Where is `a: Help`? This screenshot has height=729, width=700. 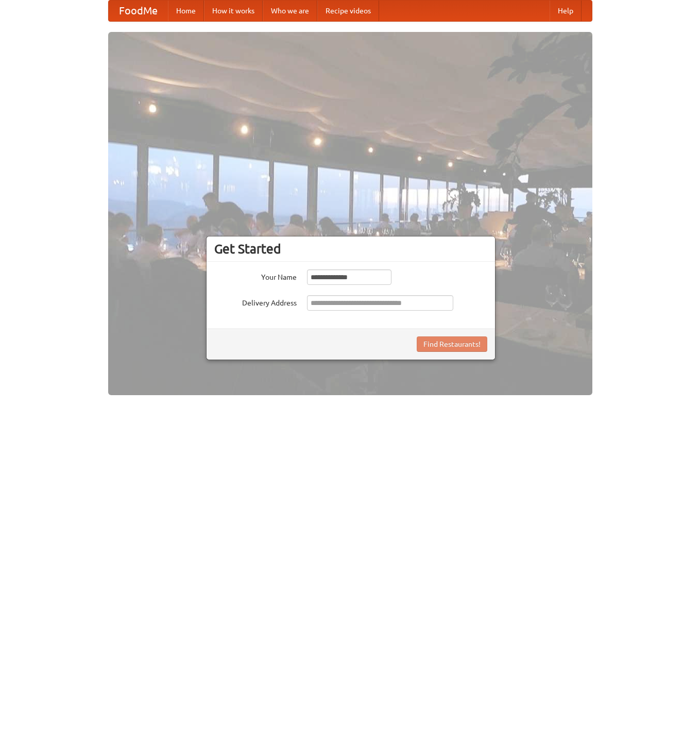
a: Help is located at coordinates (565, 11).